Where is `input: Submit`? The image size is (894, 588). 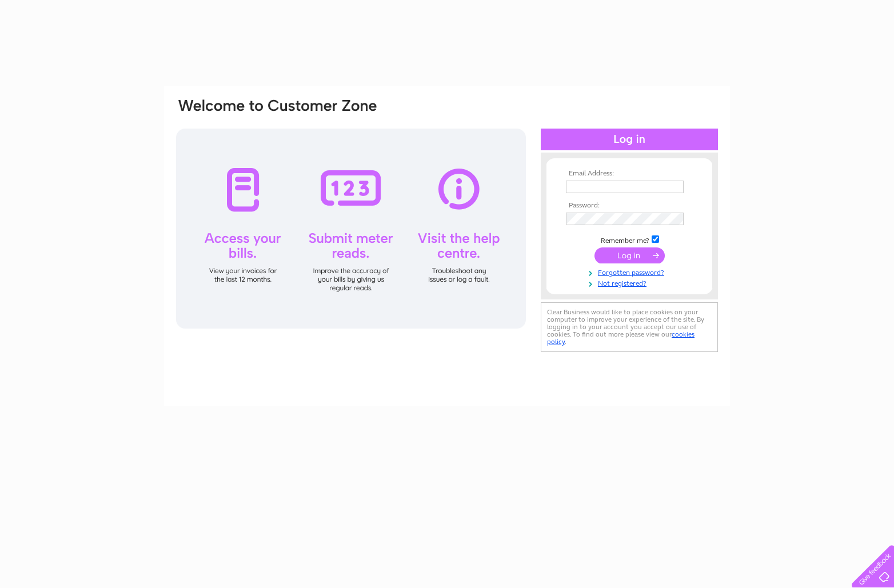
input: Submit is located at coordinates (629, 255).